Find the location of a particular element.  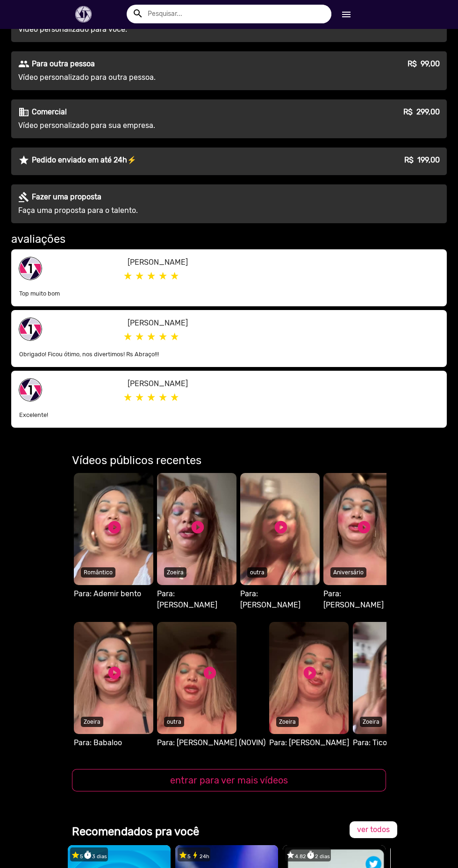

p: Para: Babaloo is located at coordinates (114, 743).